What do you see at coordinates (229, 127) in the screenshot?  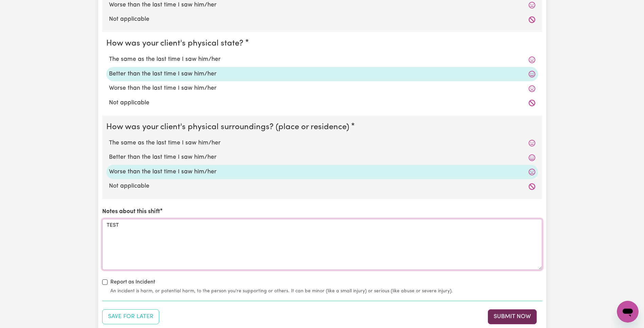 I see `legend: How was your client's physical surroundings? (place or residence)` at bounding box center [229, 127].